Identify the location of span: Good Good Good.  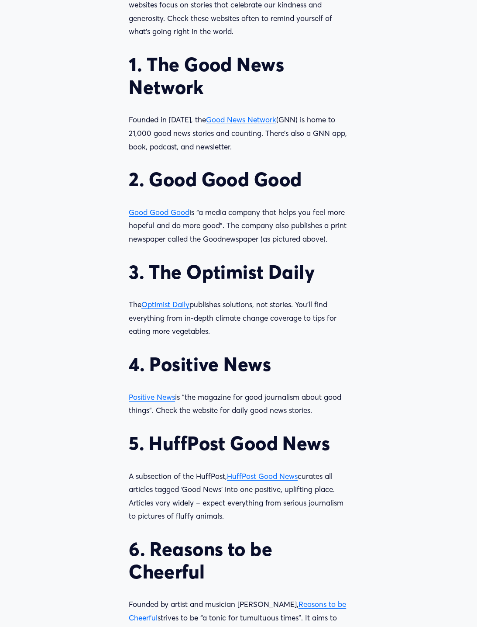
(159, 212).